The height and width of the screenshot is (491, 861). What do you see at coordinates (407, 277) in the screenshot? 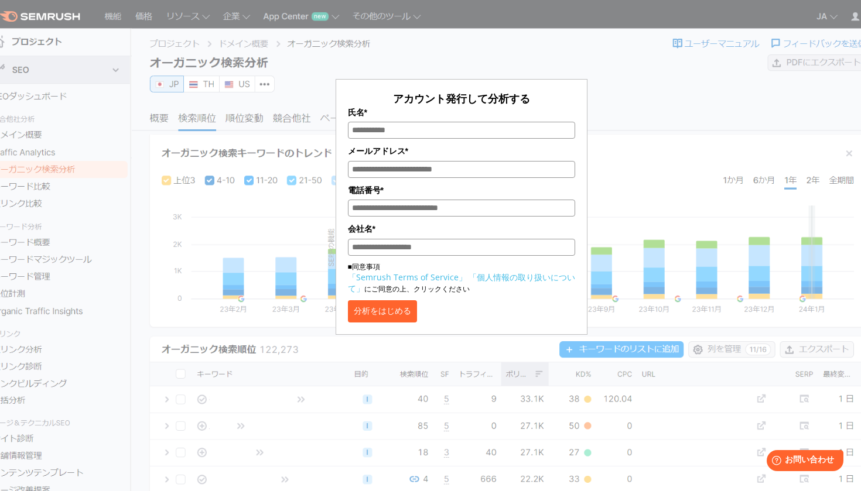
I see `a: 「Semrush Terms of Service」` at bounding box center [407, 277].